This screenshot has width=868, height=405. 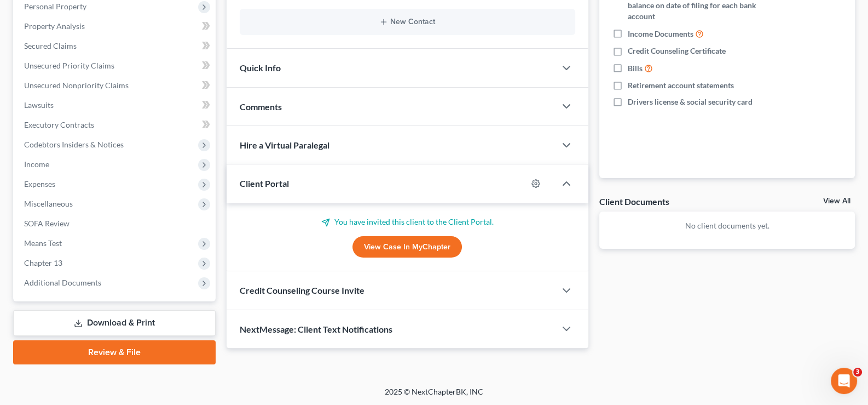 What do you see at coordinates (46, 223) in the screenshot?
I see `span: SOFA Review` at bounding box center [46, 223].